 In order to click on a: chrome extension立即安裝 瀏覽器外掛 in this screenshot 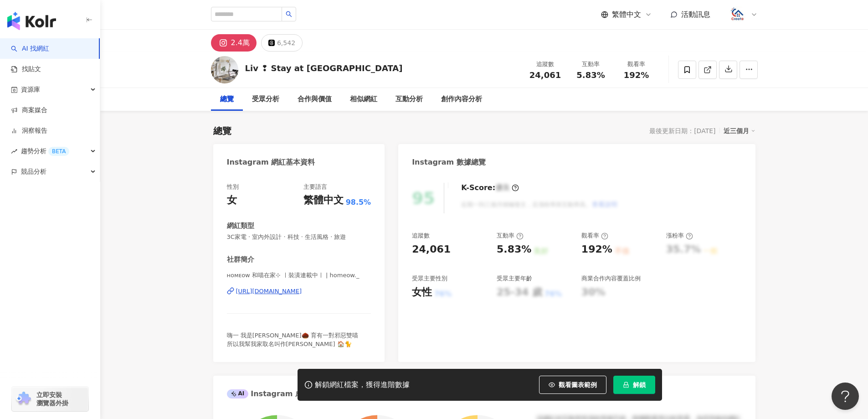, I will do `click(50, 398)`.